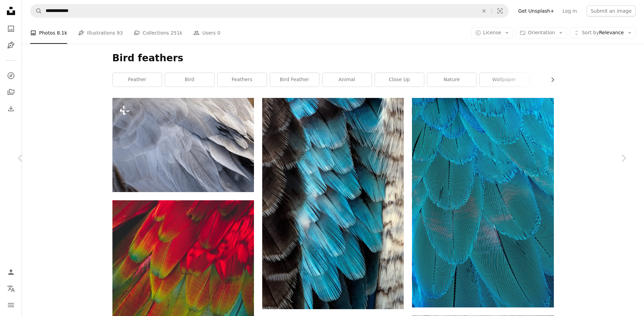 The width and height of the screenshot is (644, 316). What do you see at coordinates (183, 145) in the screenshot?
I see `img: a close up of a large bird's feathers` at bounding box center [183, 145].